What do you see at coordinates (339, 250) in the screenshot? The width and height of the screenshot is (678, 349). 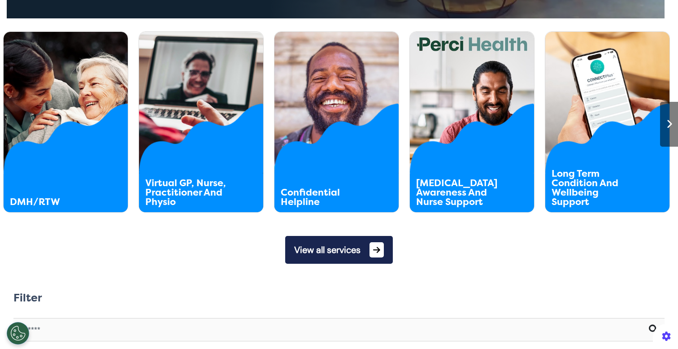 I see `button: View all services` at bounding box center [339, 250].